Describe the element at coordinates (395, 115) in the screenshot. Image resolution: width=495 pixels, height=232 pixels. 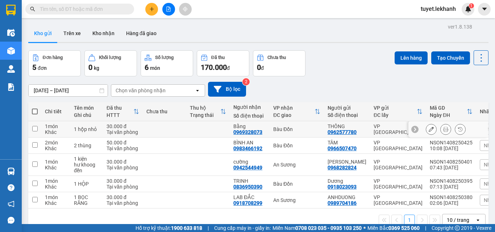
I see `div: ĐC lấy` at that location.